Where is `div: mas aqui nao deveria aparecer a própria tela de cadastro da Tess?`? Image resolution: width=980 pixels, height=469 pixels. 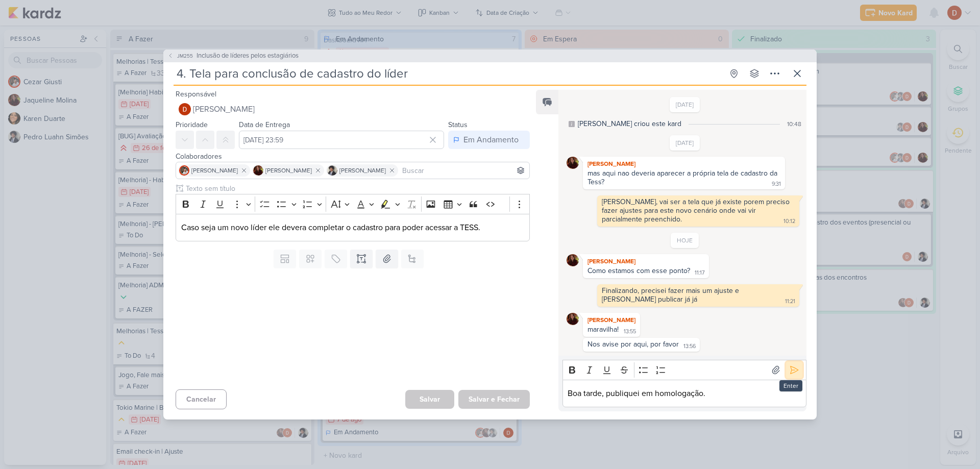
div: mas aqui nao deveria aparecer a própria tela de cadastro da Tess? is located at coordinates (684, 178).